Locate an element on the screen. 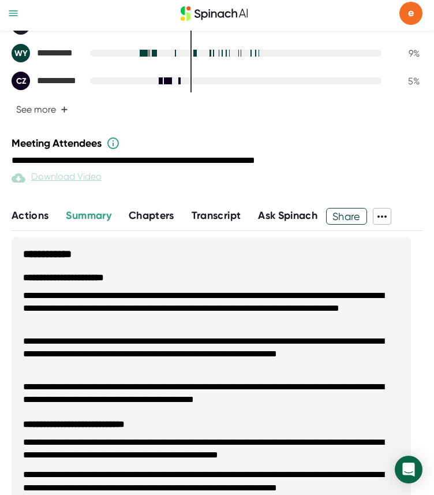  span: Actions is located at coordinates (30, 215).